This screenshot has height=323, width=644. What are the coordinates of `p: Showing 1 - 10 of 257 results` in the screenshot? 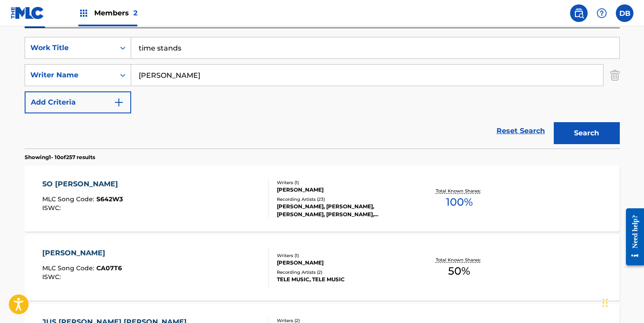 It's located at (60, 158).